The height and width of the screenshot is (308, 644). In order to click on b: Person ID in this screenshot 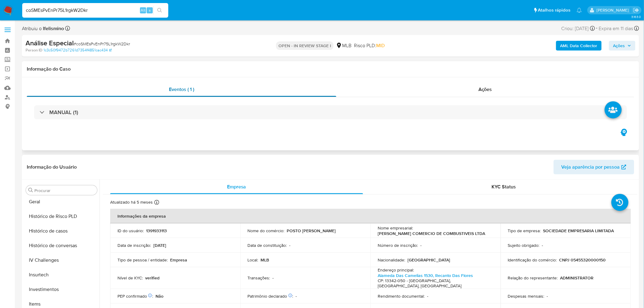, I will do `click(34, 50)`.